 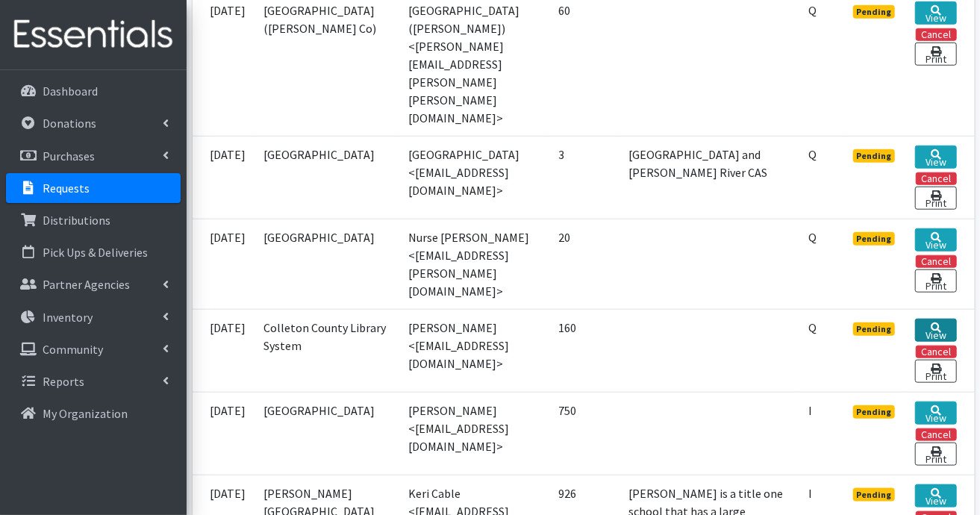 I want to click on p: Pick Ups & Deliveries, so click(x=95, y=252).